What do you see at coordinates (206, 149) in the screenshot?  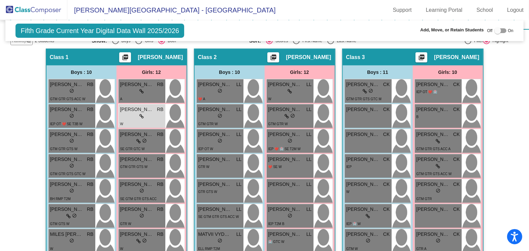 I see `span: IEP OT W` at bounding box center [206, 149].